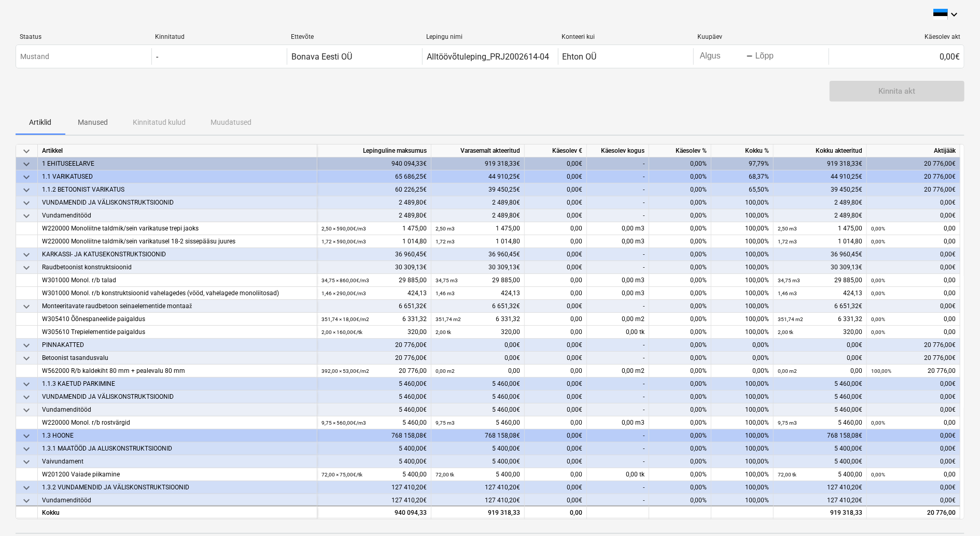  What do you see at coordinates (820, 319) in the screenshot?
I see `div: 6 331,32` at bounding box center [820, 319].